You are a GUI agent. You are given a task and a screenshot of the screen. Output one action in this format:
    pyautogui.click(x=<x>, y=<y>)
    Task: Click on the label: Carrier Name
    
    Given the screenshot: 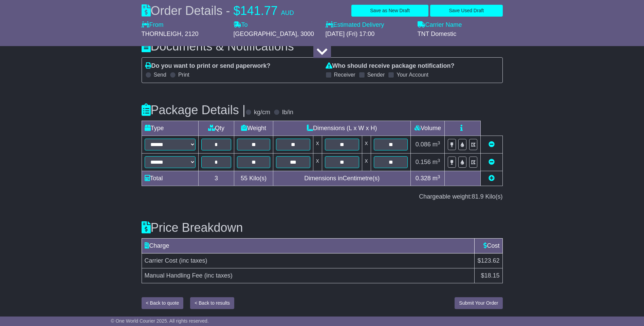 What is the action you would take?
    pyautogui.click(x=440, y=25)
    